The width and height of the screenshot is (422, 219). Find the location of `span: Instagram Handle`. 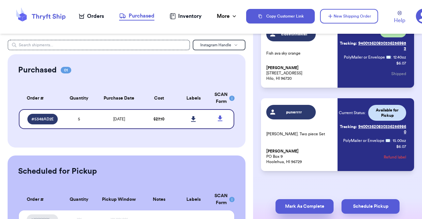

span: Instagram Handle is located at coordinates (216, 45).